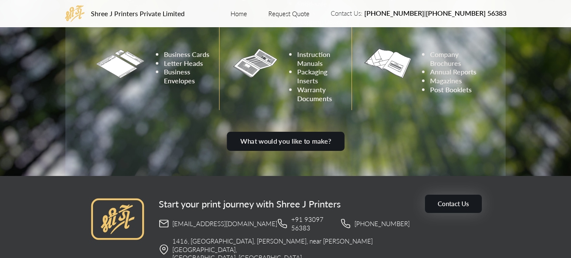  Describe the element at coordinates (455, 81) in the screenshot. I see `li: Magazines` at that location.